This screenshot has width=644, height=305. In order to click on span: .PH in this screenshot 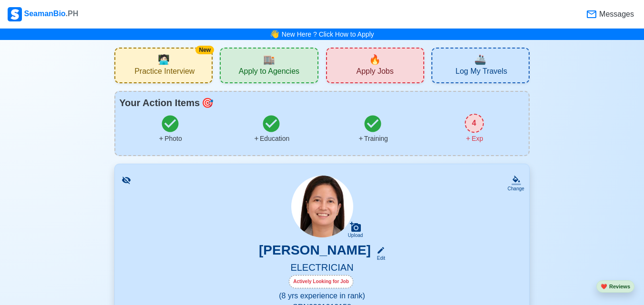, I will do `click(72, 13)`.